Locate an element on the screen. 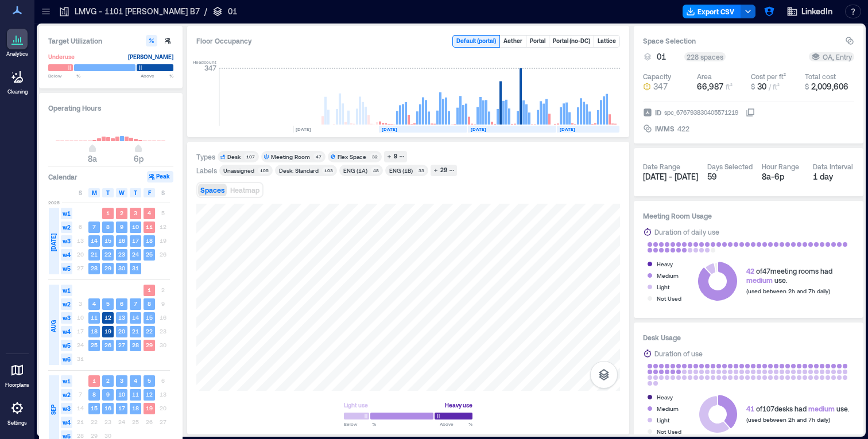 The width and height of the screenshot is (868, 439). span: 41 is located at coordinates (751, 408).